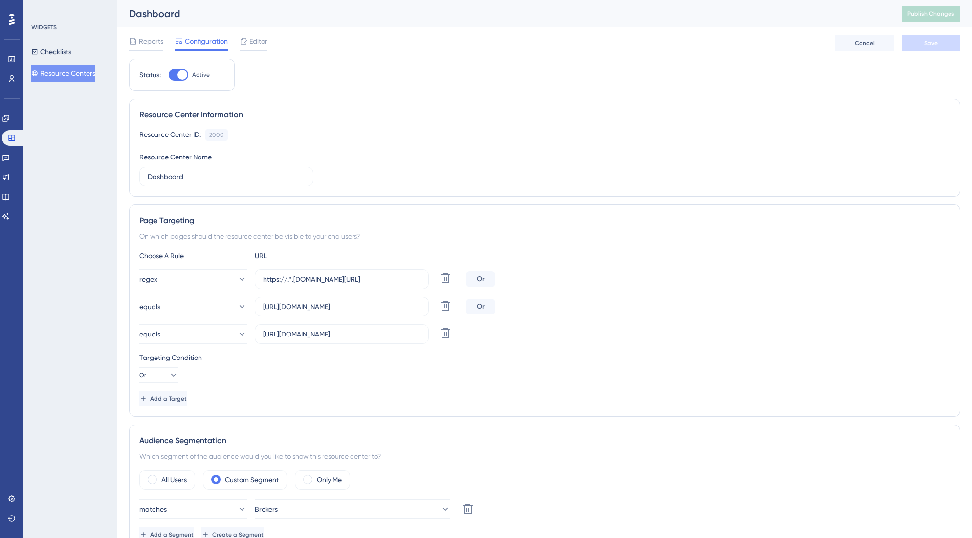 The width and height of the screenshot is (972, 538). I want to click on span: regex, so click(148, 279).